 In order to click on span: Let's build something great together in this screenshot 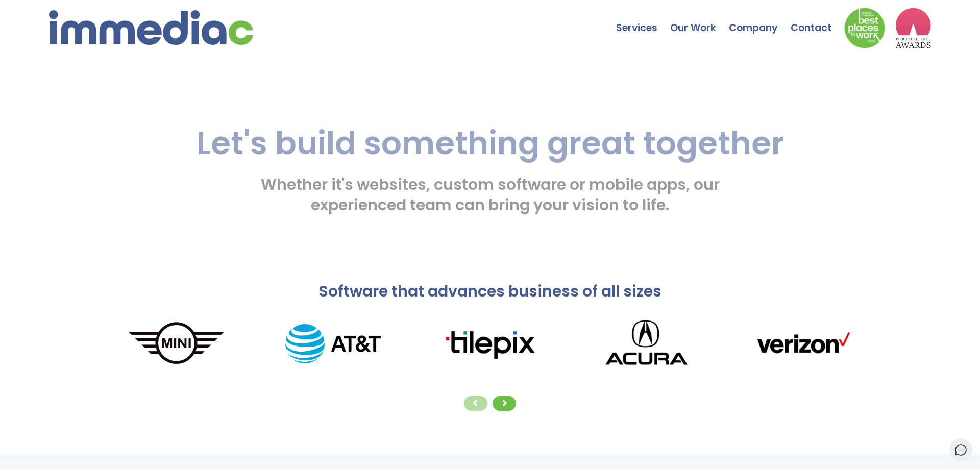, I will do `click(490, 142)`.